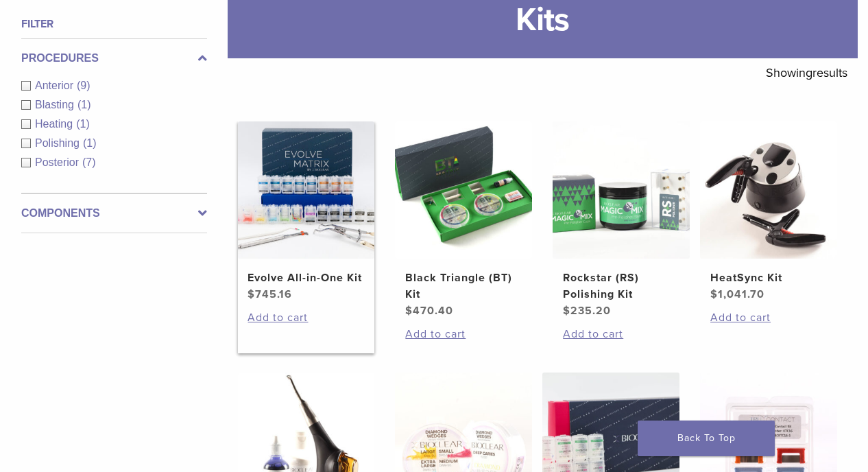 The image size is (868, 472). I want to click on label: Components, so click(114, 213).